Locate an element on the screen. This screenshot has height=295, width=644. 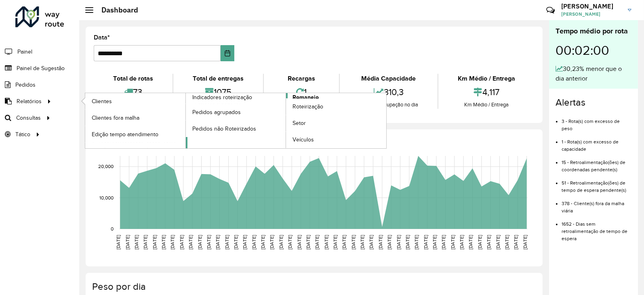
a: Roteirização is located at coordinates (336, 107).